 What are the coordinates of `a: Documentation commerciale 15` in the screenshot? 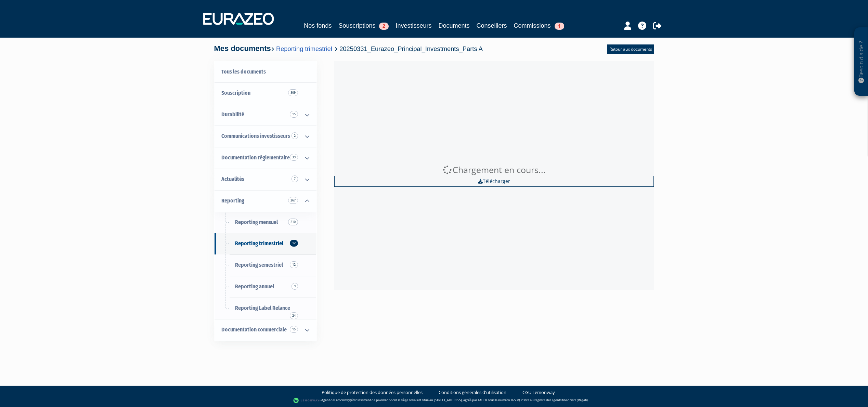 It's located at (265, 330).